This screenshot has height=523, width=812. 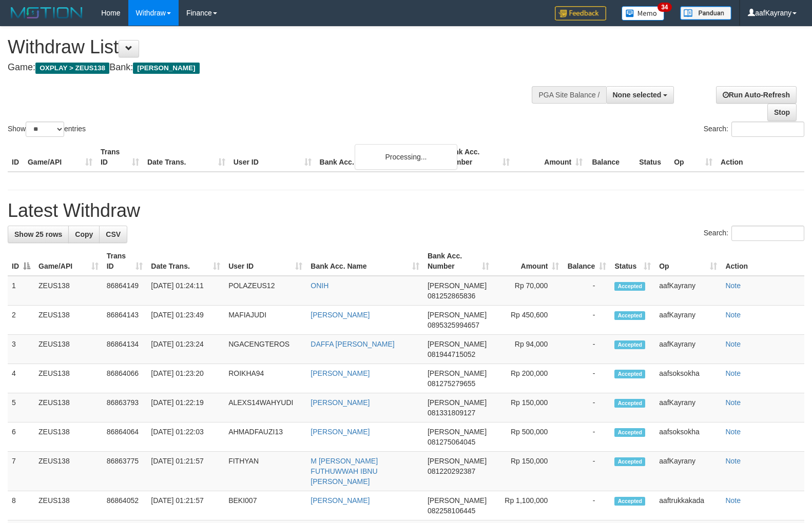 I want to click on th: Status: activate to sort column ascending, so click(x=632, y=261).